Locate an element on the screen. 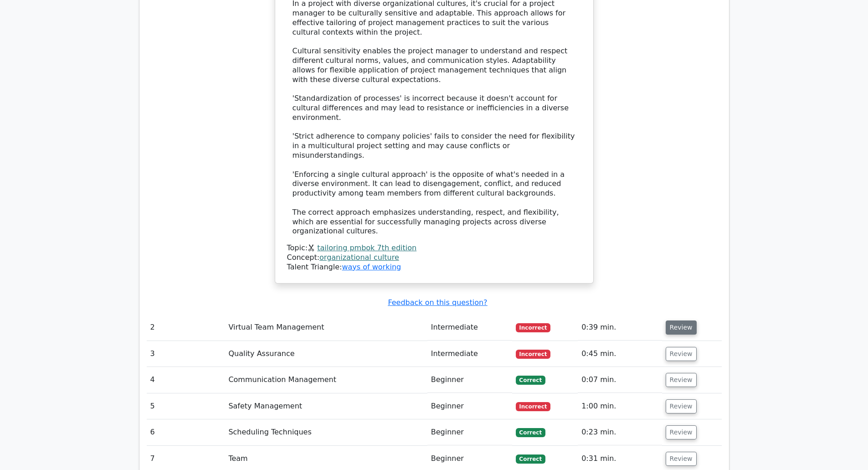 The height and width of the screenshot is (470, 868). td: Scheduling Techniques is located at coordinates (326, 432).